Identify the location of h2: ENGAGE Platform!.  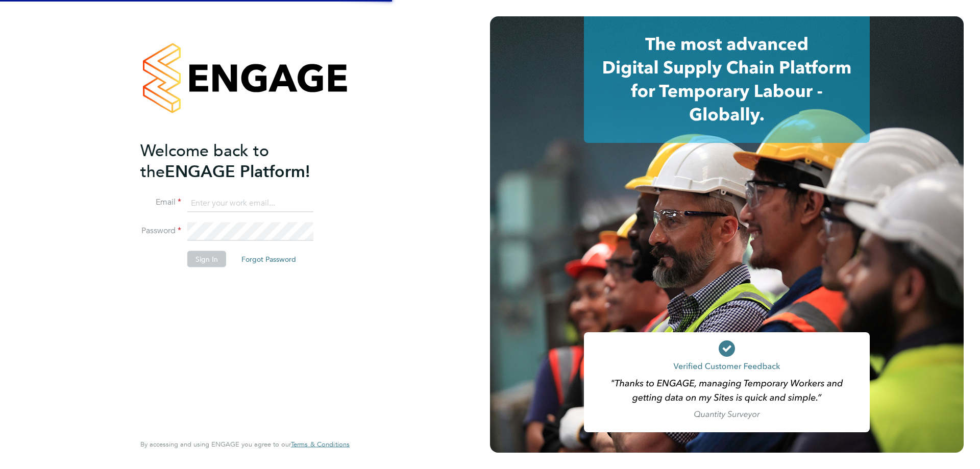
(240, 160).